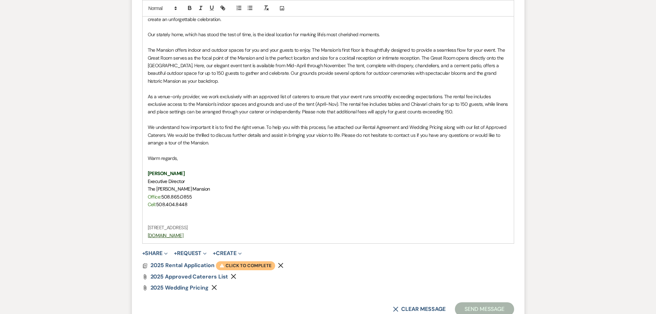 This screenshot has width=656, height=314. What do you see at coordinates (154, 197) in the screenshot?
I see `span: Office:` at bounding box center [154, 197].